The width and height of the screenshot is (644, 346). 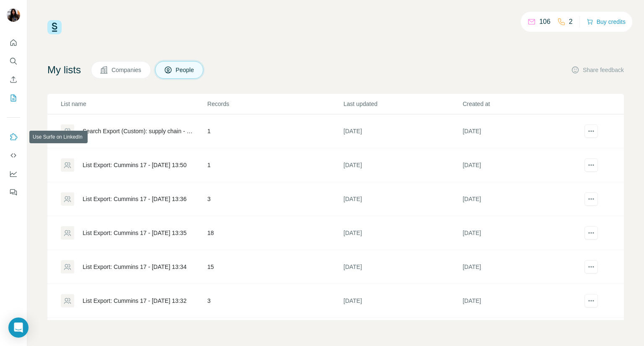 What do you see at coordinates (522, 104) in the screenshot?
I see `p: Created at` at bounding box center [522, 104].